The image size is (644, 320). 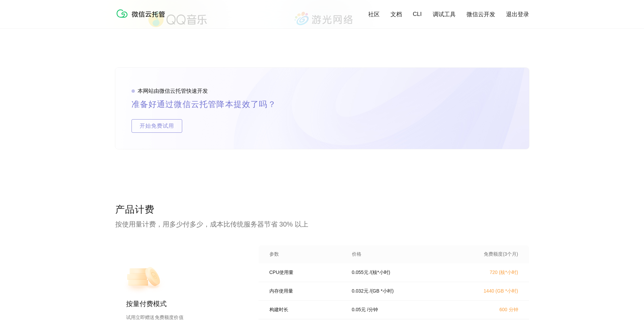 I want to click on p: 内存使用量, so click(x=306, y=291).